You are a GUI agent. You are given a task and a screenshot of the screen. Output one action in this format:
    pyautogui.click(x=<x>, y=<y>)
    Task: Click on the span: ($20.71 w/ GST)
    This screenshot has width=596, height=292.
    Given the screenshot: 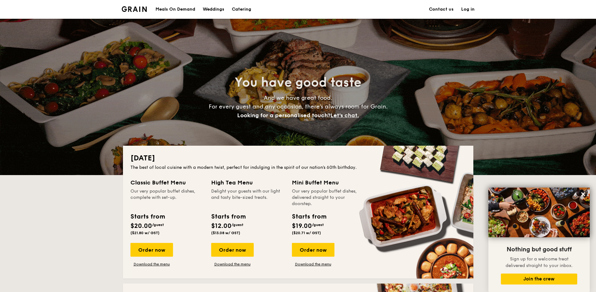 What is the action you would take?
    pyautogui.click(x=306, y=233)
    